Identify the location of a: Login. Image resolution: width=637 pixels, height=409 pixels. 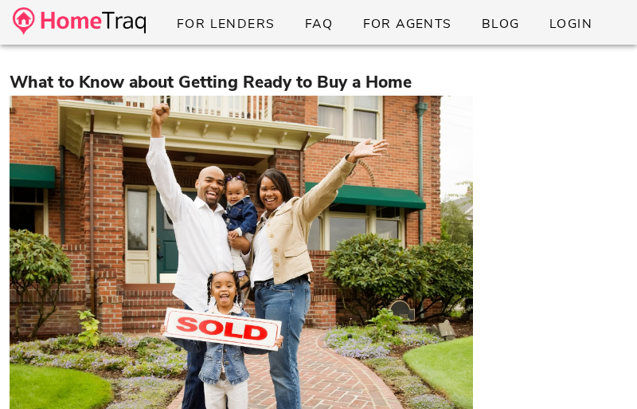
(570, 24).